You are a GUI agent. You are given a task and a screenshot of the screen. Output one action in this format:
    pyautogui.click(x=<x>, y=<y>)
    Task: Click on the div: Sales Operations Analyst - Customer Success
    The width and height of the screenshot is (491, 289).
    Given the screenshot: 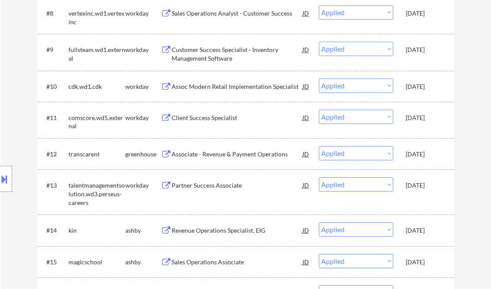 What is the action you would take?
    pyautogui.click(x=238, y=13)
    